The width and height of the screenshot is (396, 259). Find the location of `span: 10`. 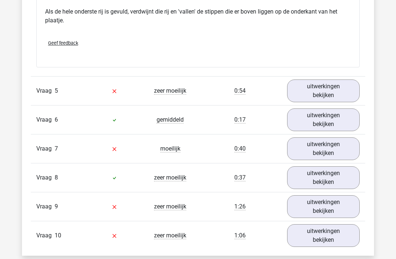

span: 10 is located at coordinates (58, 236).